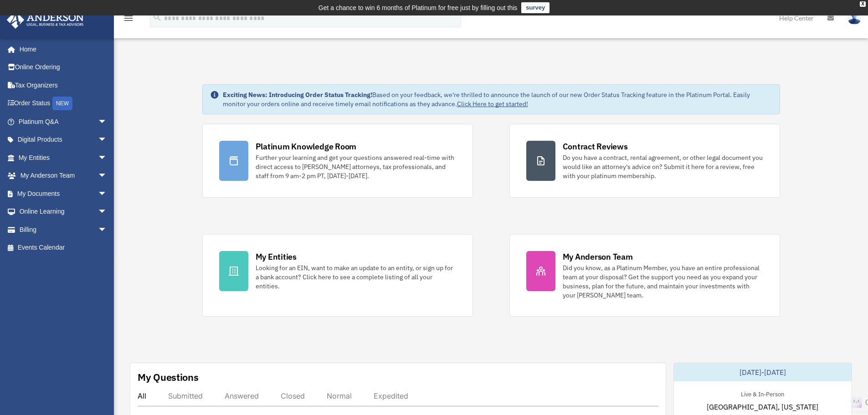 The image size is (868, 415). Describe the element at coordinates (45, 20) in the screenshot. I see `img: Anderson Advisors Platinum Portal` at that location.